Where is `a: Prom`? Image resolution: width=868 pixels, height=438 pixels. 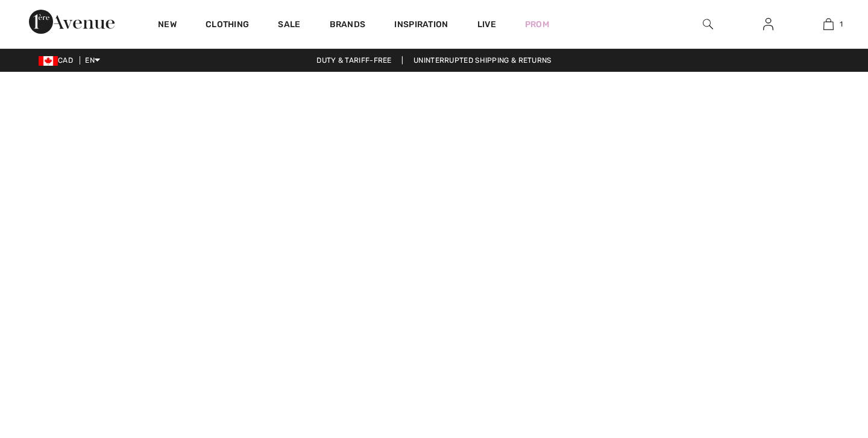
a: Prom is located at coordinates (537, 24).